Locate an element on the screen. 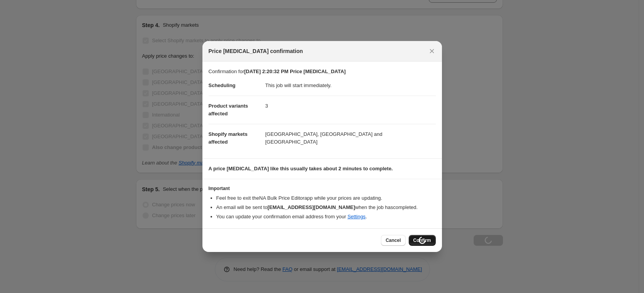 The image size is (644, 293). p: Confirmation for is located at coordinates (322, 72).